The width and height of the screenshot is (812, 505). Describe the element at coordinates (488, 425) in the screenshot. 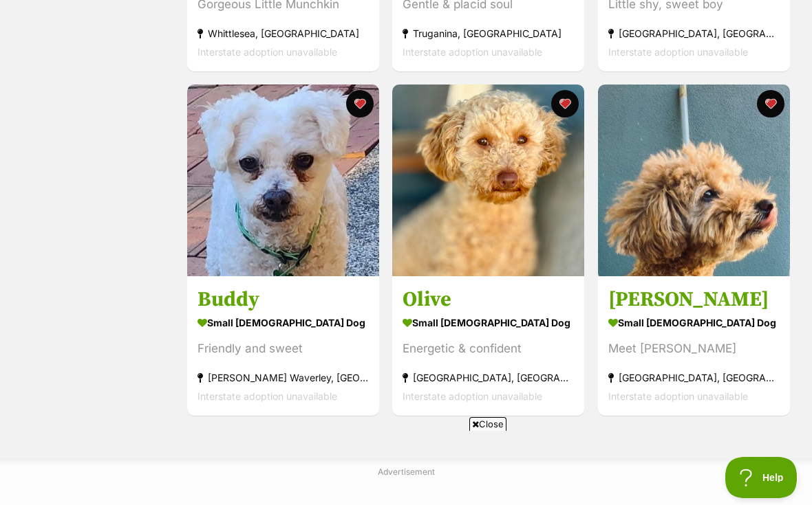

I see `span: Close` at that location.